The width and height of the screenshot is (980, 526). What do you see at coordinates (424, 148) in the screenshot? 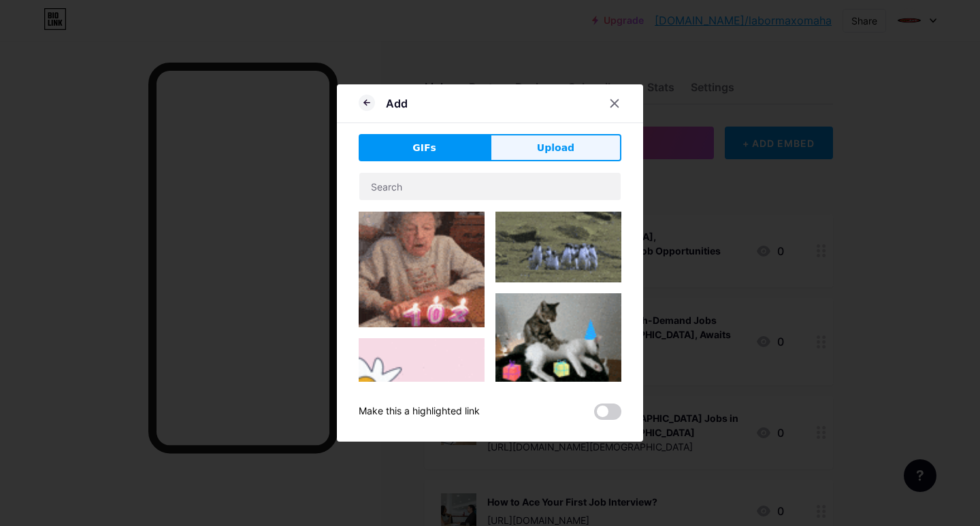
I see `button: GIFs` at bounding box center [424, 148].